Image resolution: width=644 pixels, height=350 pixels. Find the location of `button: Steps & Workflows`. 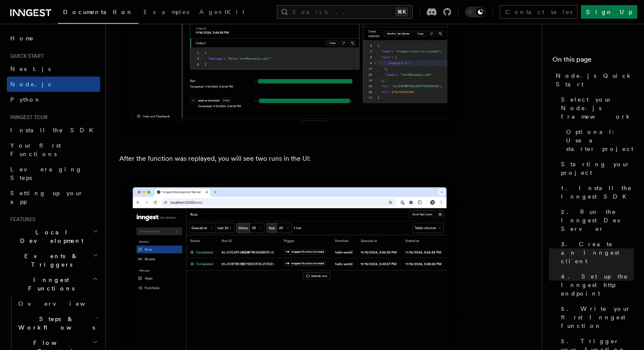

button: Steps & Workflows is located at coordinates (58, 323).